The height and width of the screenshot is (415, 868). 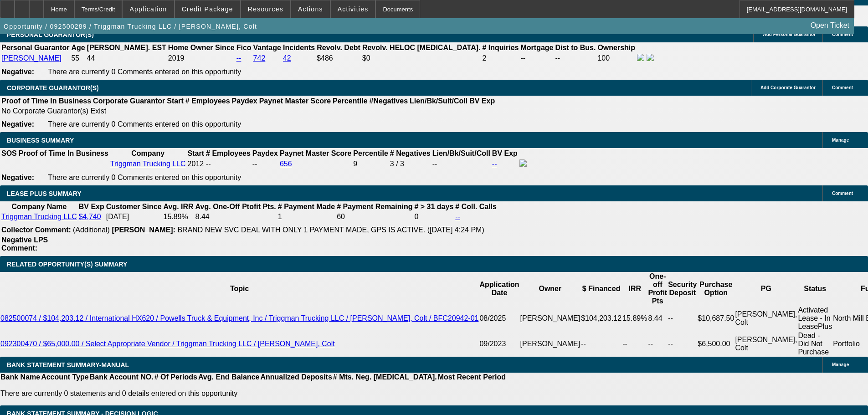 I want to click on td: $104,203.12, so click(x=601, y=318).